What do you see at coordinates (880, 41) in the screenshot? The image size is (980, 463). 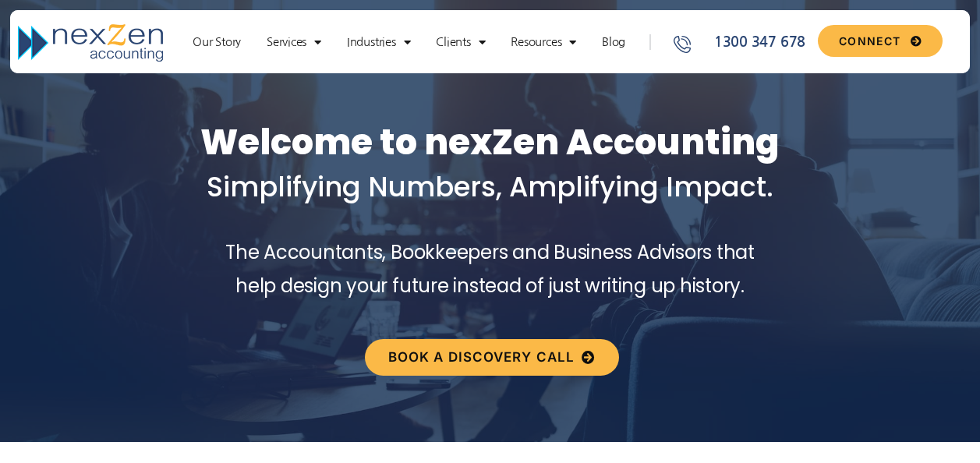 I see `a: CONNECT` at bounding box center [880, 41].